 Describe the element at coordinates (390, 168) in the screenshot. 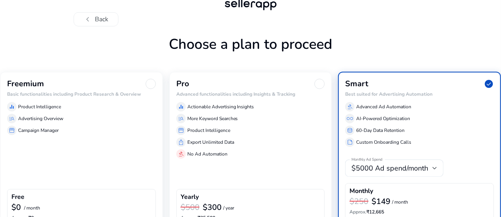

I see `span: $5000 Ad spend/month` at that location.